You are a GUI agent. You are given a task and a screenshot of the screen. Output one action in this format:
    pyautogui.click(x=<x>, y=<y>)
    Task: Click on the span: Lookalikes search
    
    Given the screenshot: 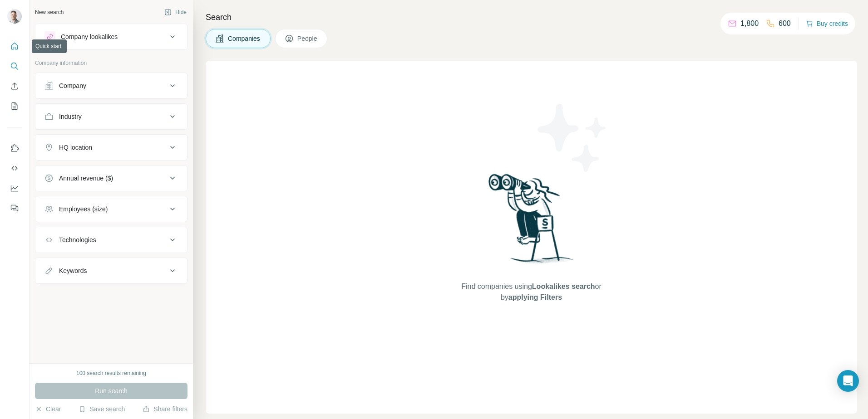 What is the action you would take?
    pyautogui.click(x=563, y=286)
    